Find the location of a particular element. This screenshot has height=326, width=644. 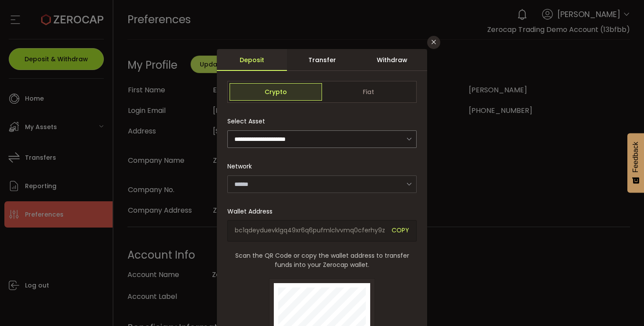

div: Withdraw is located at coordinates (392, 60).